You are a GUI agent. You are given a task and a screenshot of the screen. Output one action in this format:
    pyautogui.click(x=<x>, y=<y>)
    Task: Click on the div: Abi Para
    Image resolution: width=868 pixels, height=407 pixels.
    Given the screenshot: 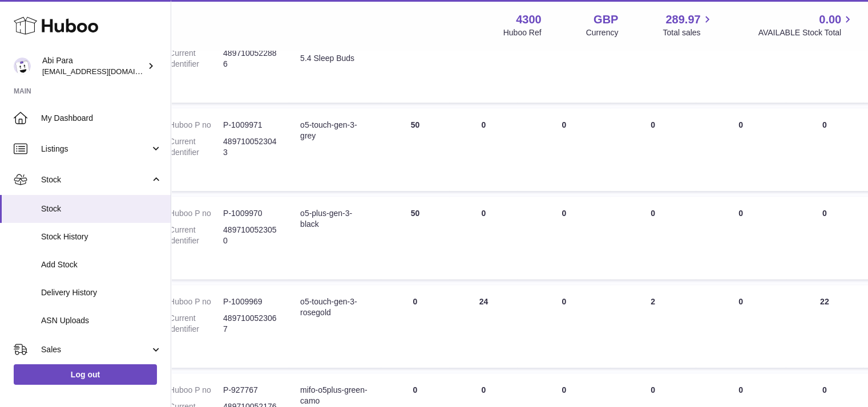 What is the action you would take?
    pyautogui.click(x=93, y=66)
    